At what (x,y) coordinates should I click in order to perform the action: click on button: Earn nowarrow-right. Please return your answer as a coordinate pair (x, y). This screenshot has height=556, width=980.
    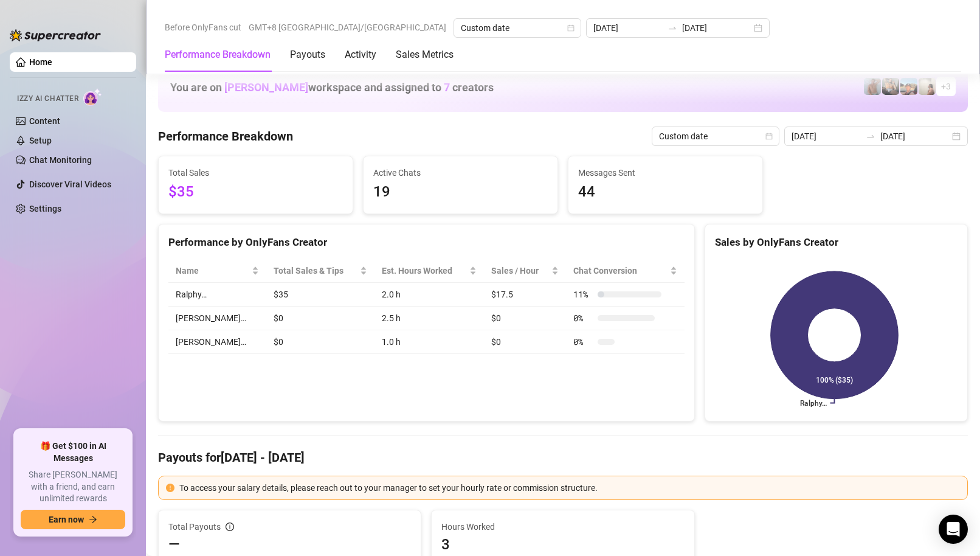
    Looking at the image, I should click on (73, 519).